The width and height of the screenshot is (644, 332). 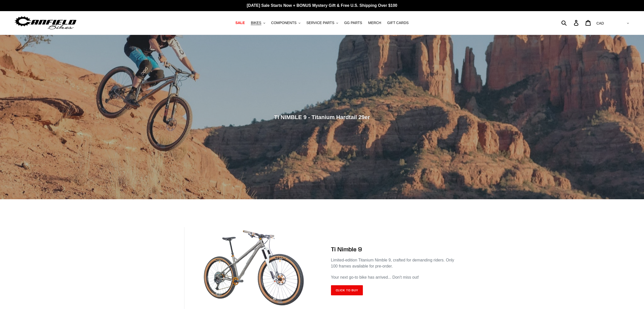 I want to click on h2: Ti Nimble 9, so click(x=395, y=249).